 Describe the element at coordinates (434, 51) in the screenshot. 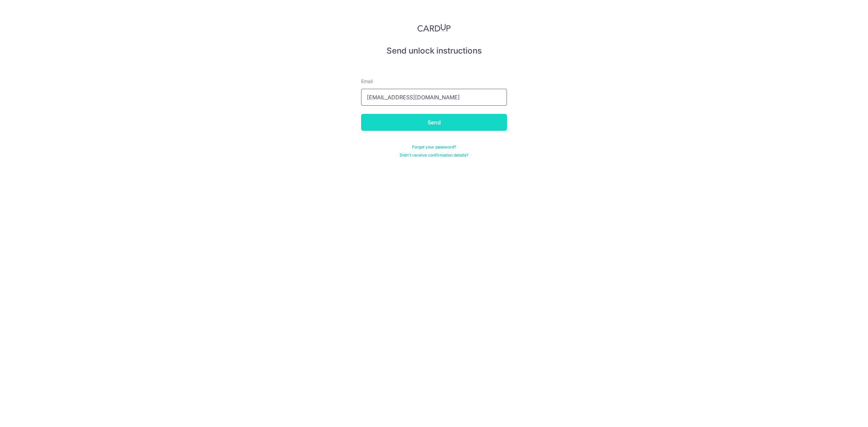

I see `h5: Send unlock instructions` at that location.